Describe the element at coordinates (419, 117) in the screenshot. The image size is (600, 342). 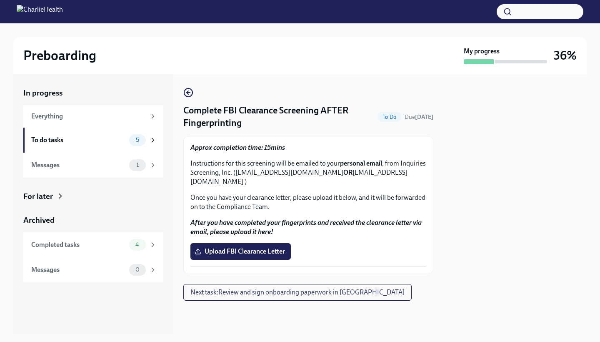
I see `span: Due` at that location.